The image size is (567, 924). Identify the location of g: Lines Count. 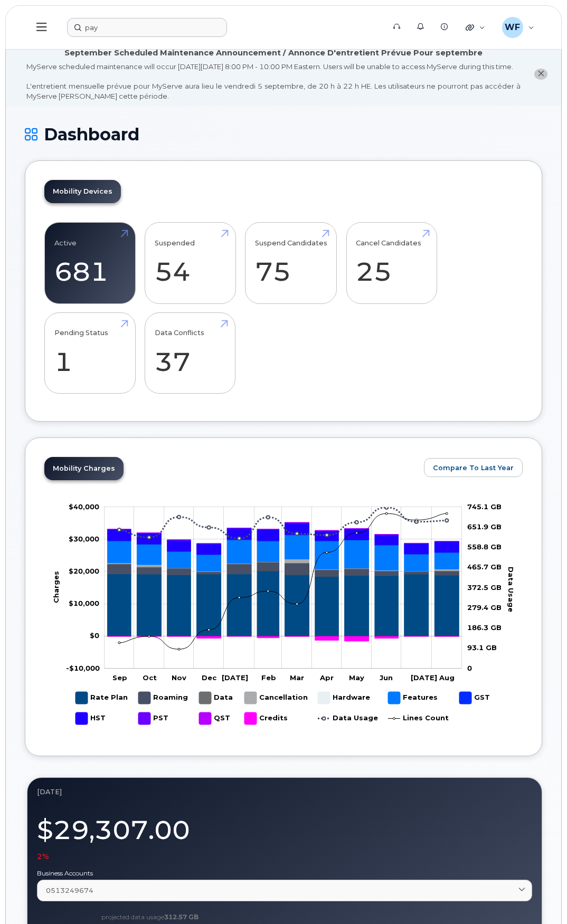
(418, 718).